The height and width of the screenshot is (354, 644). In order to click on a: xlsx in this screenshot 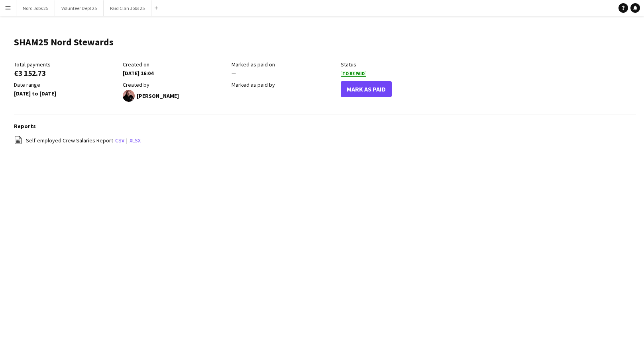, I will do `click(135, 140)`.